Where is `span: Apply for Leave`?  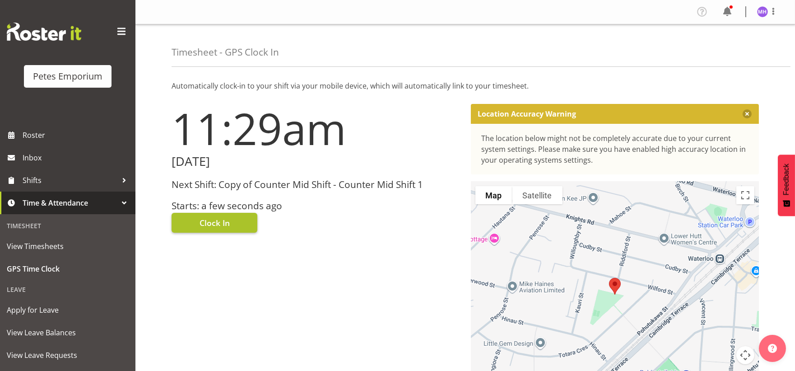
span: Apply for Leave is located at coordinates (68, 310).